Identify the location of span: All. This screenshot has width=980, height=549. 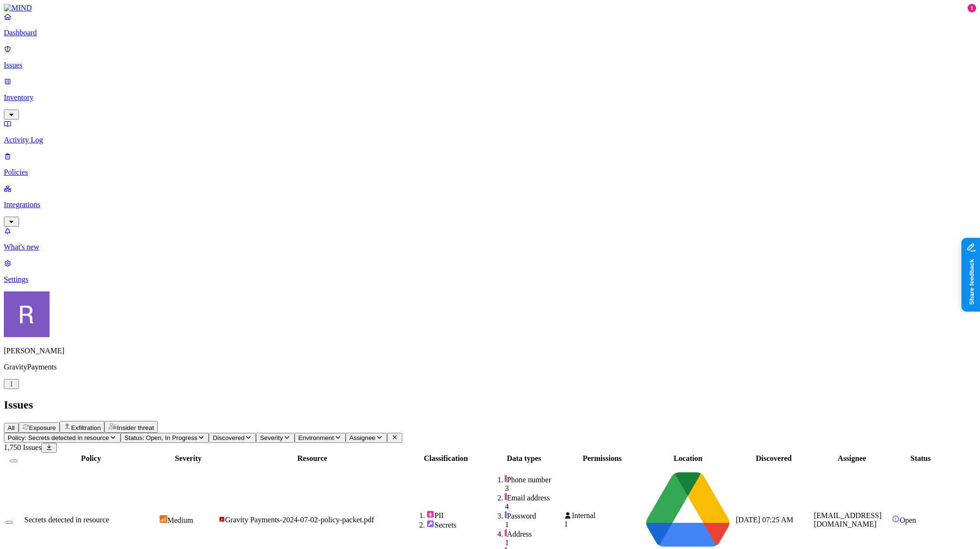
(11, 427).